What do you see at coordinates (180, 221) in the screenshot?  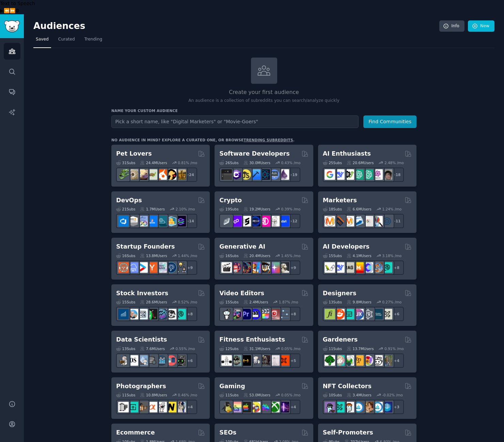 I see `img: PlatformEngineers` at bounding box center [180, 221].